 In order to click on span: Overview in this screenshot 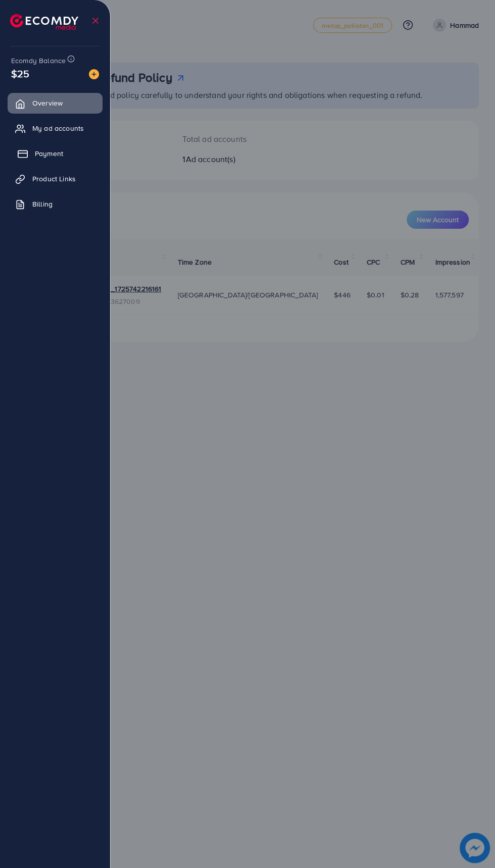, I will do `click(48, 103)`.